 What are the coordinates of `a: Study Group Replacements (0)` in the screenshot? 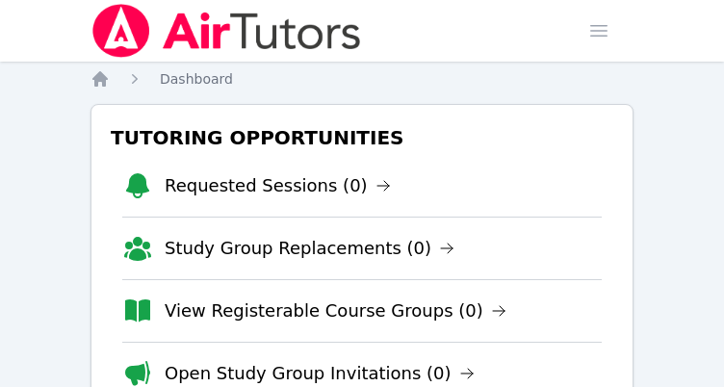 It's located at (309, 249).